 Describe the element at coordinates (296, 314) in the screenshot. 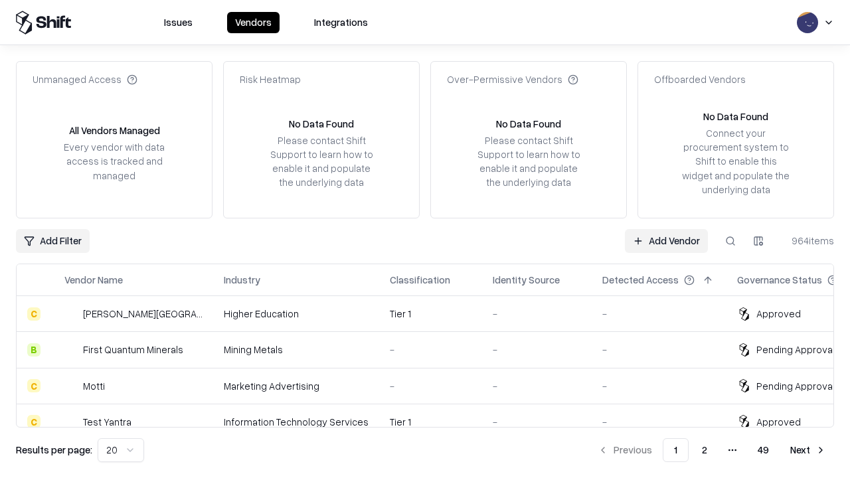

I see `div: Higher Education` at that location.